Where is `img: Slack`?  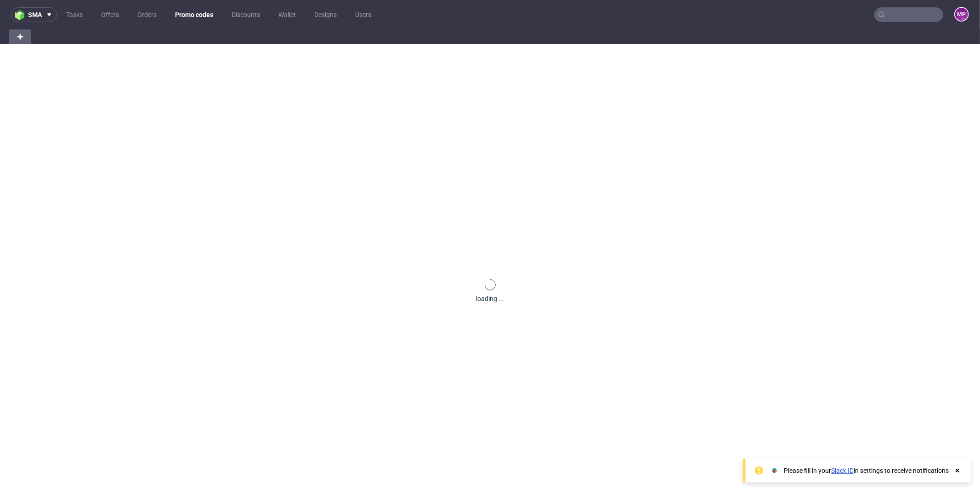
img: Slack is located at coordinates (775, 471).